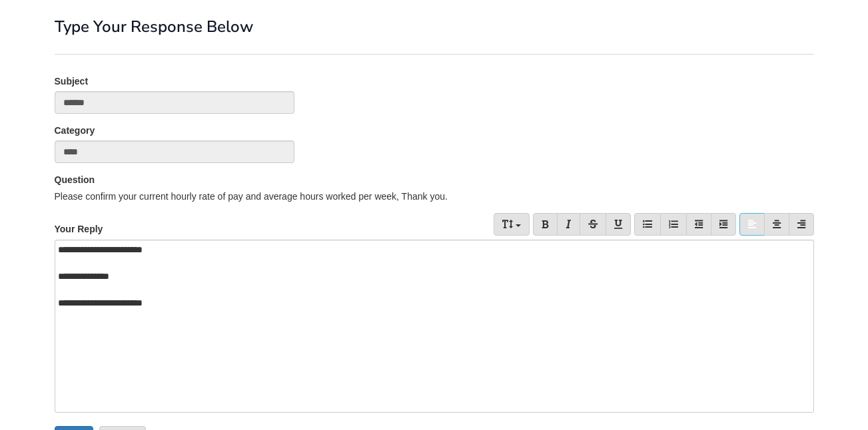  What do you see at coordinates (74, 180) in the screenshot?
I see `label: Question` at bounding box center [74, 180].